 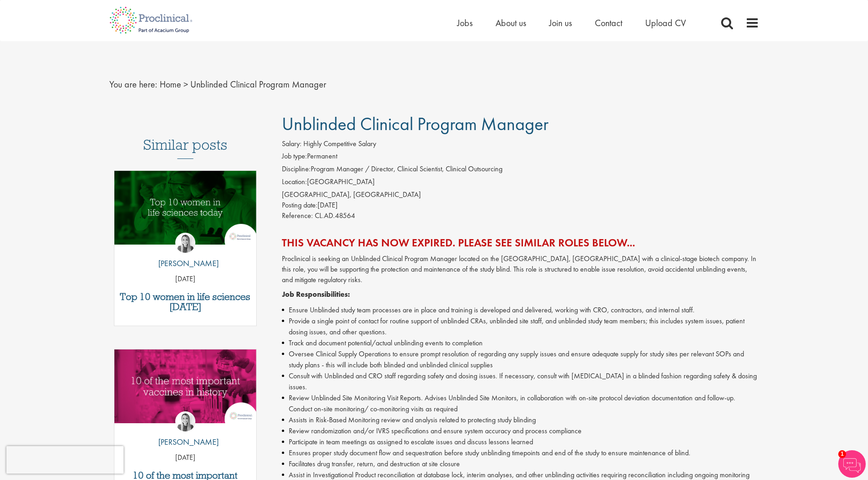 What do you see at coordinates (133, 85) in the screenshot?
I see `span: You are here:` at bounding box center [133, 85].